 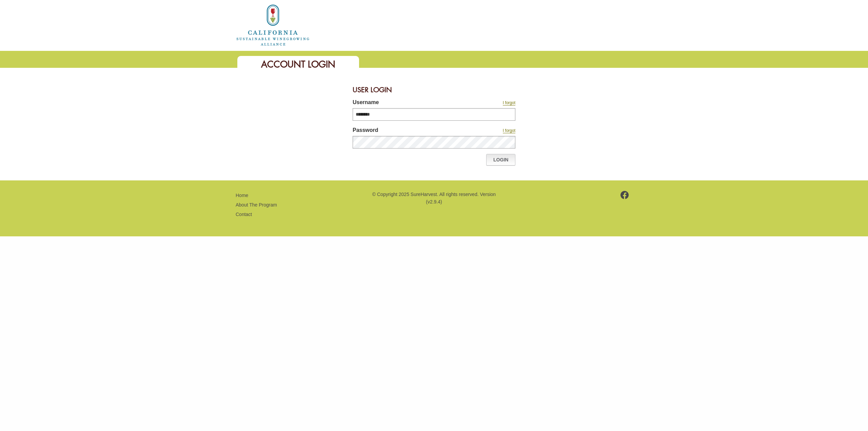 I want to click on a: Contact, so click(x=244, y=214).